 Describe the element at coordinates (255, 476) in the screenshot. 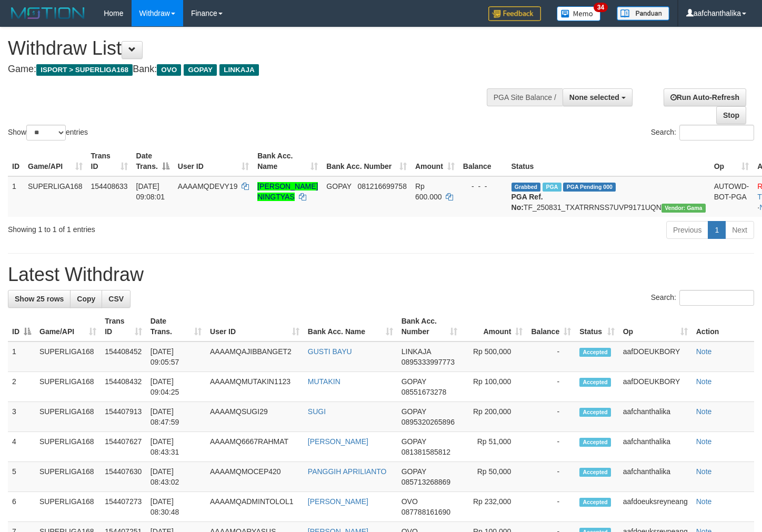

I see `td: AAAAMQMOCEP420` at that location.